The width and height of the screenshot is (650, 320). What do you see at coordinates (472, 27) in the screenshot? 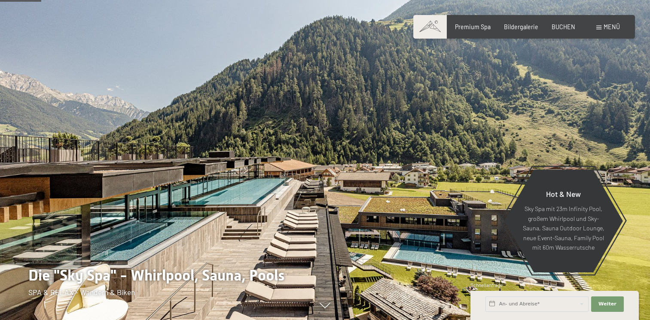
I see `a: Premium Spa` at bounding box center [472, 27].